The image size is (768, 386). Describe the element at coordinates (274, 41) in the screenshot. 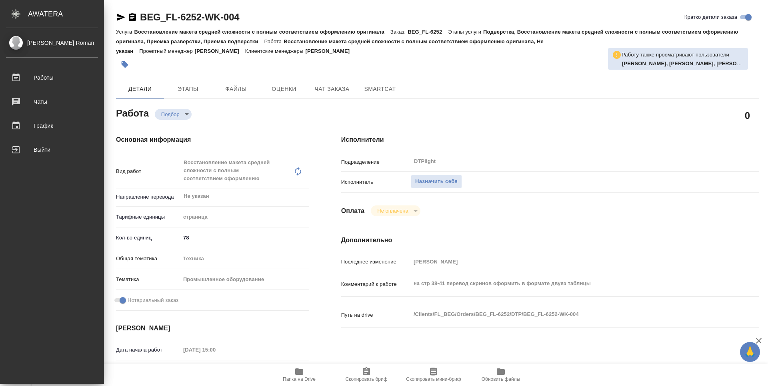

I see `p: Работа` at that location.